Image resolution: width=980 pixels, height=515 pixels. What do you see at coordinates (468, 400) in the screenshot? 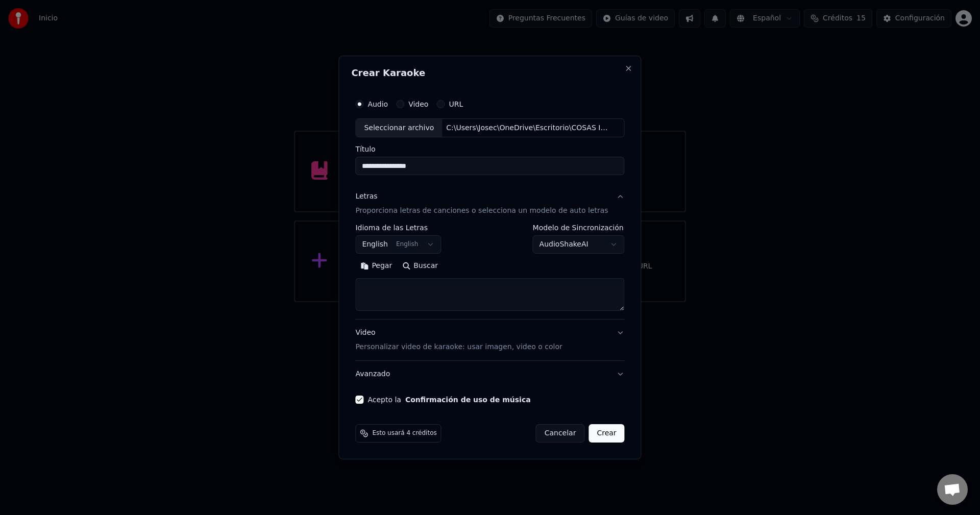
I see `button: Acepto la` at bounding box center [468, 400].